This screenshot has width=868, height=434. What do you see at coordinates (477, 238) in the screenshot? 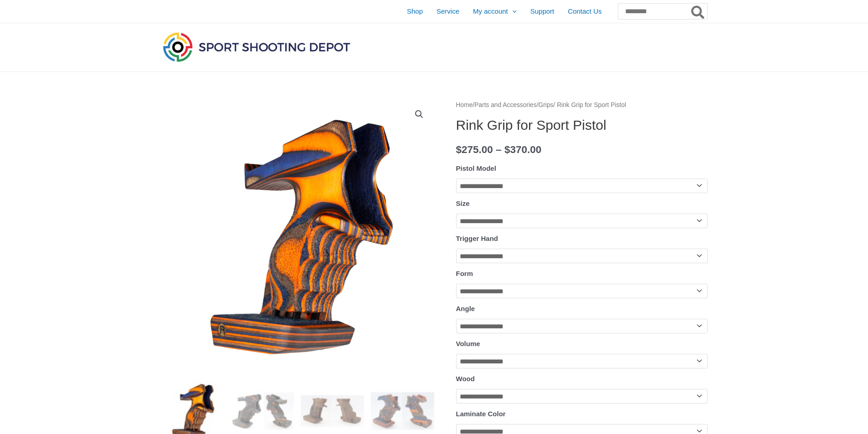
I see `label: Trigger Hand` at bounding box center [477, 238].